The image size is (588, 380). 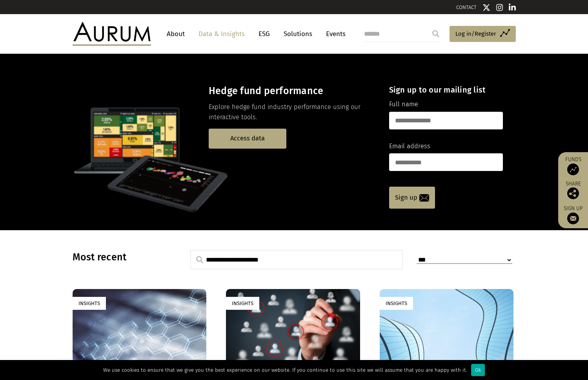 What do you see at coordinates (264, 33) in the screenshot?
I see `a: ESG` at bounding box center [264, 33].